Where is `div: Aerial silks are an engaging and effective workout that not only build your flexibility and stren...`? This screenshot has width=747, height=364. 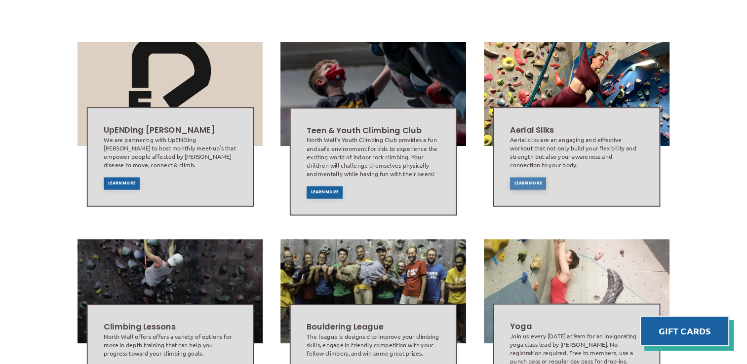 div: Aerial silks are an engaging and effective workout that not only build your flexibility and stren... is located at coordinates (576, 152).